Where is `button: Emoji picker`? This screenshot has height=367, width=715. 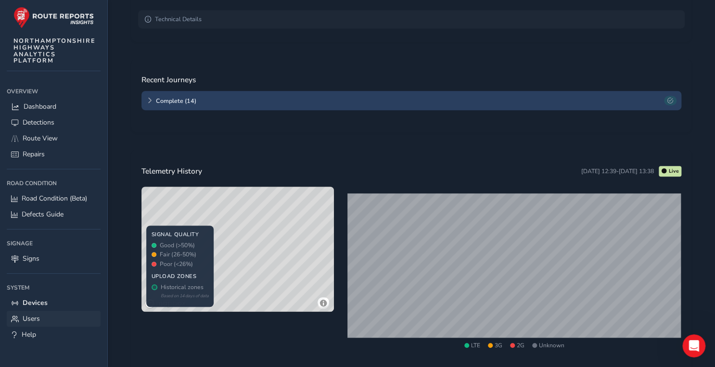 button: Emoji picker is located at coordinates (19, 298).